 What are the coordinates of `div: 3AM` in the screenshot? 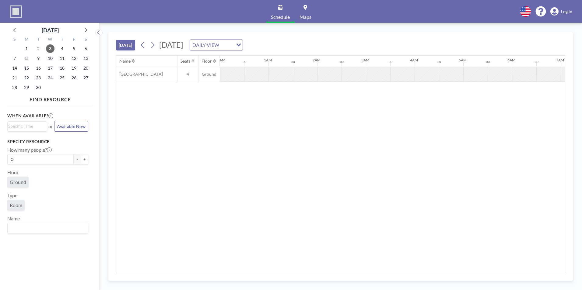 It's located at (365, 60).